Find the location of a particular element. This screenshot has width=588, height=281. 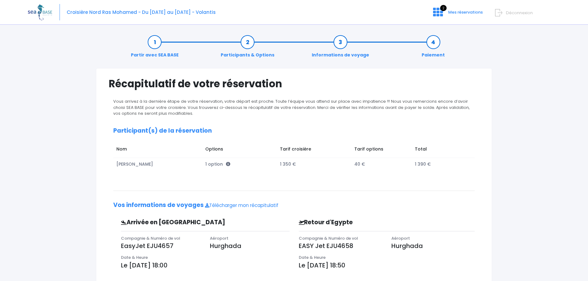

span: 2 is located at coordinates (443, 8).